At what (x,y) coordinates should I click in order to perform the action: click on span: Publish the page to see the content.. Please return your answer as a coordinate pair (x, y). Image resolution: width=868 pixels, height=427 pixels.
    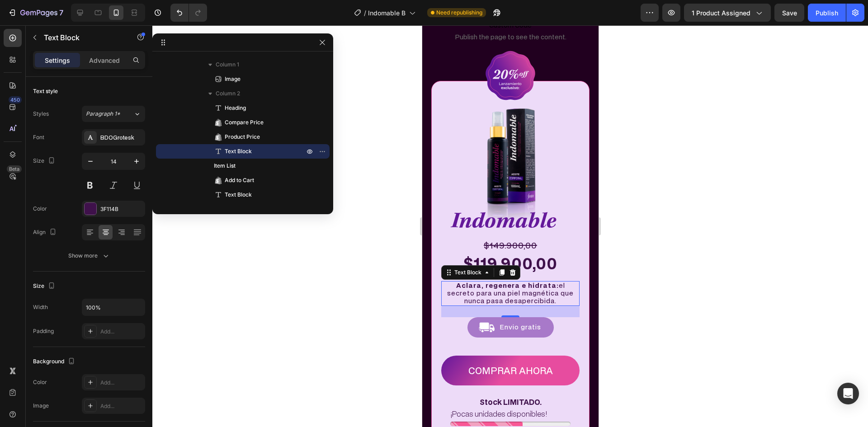
    Looking at the image, I should click on (88, 12).